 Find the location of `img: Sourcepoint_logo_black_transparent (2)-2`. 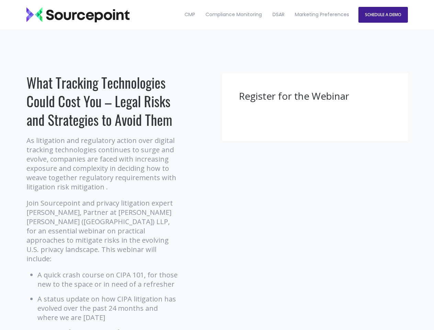

img: Sourcepoint_logo_black_transparent (2)-2 is located at coordinates (78, 15).